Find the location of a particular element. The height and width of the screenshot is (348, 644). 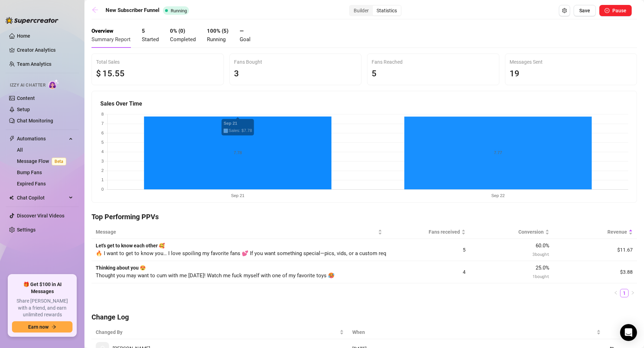

a: 1 is located at coordinates (624, 293).